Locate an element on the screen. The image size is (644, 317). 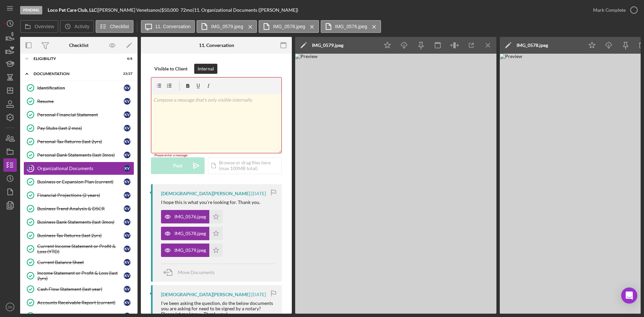
a: Pay Stubs (last 2 mos)KV is located at coordinates (79, 128).